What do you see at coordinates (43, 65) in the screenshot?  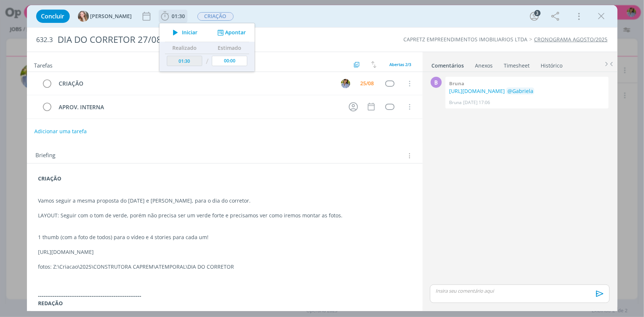 I see `span: Tarefas` at bounding box center [43, 65].